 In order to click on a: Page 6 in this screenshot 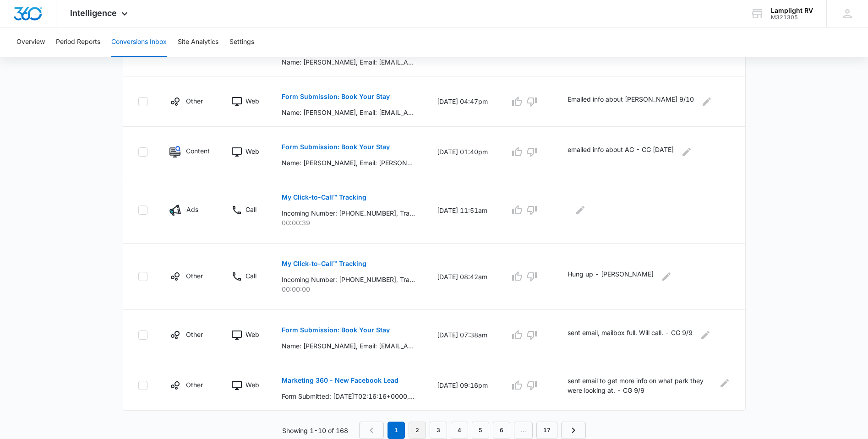, I will do `click(501, 430)`.